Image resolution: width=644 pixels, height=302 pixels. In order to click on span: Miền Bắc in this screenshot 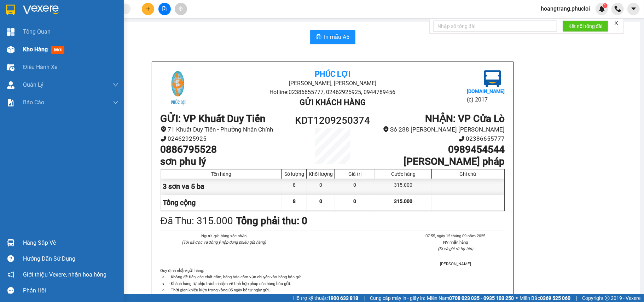, I will do `click(545, 298)`.